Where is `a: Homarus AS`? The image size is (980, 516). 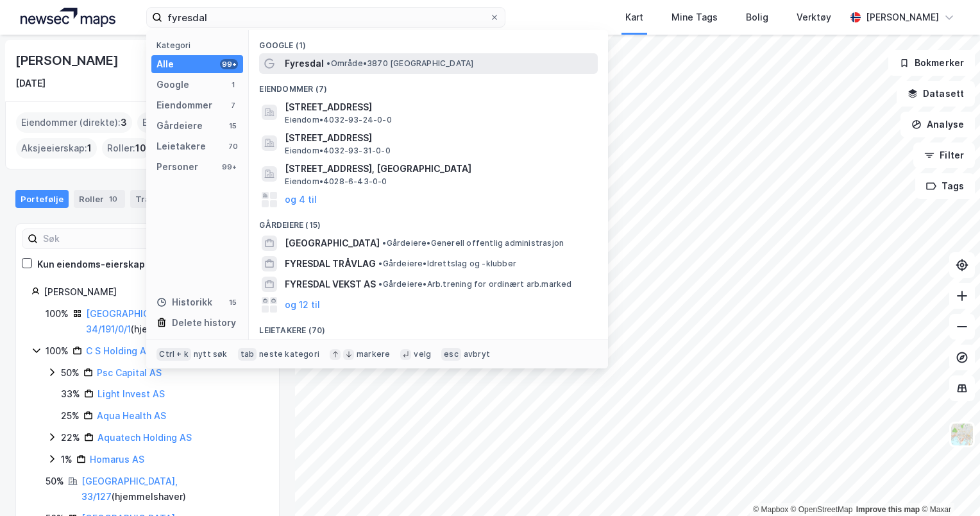
a: Homarus AS is located at coordinates (116, 459).